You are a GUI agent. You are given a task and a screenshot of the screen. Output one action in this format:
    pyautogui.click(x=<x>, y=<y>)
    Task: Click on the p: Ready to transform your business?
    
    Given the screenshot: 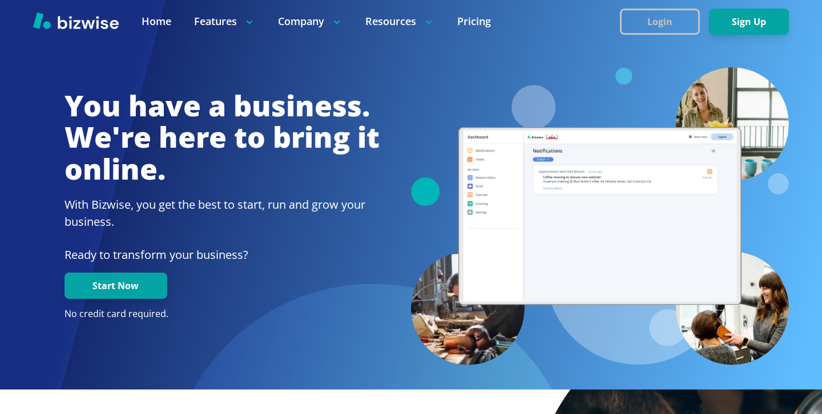 What is the action you would take?
    pyautogui.click(x=222, y=255)
    